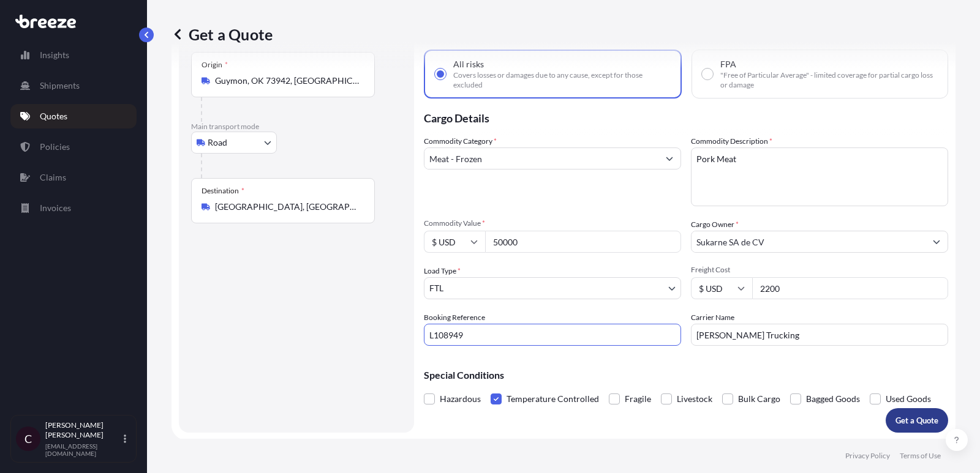 Image resolution: width=980 pixels, height=473 pixels. Describe the element at coordinates (553, 335) in the screenshot. I see `input: Your internal reference` at that location.